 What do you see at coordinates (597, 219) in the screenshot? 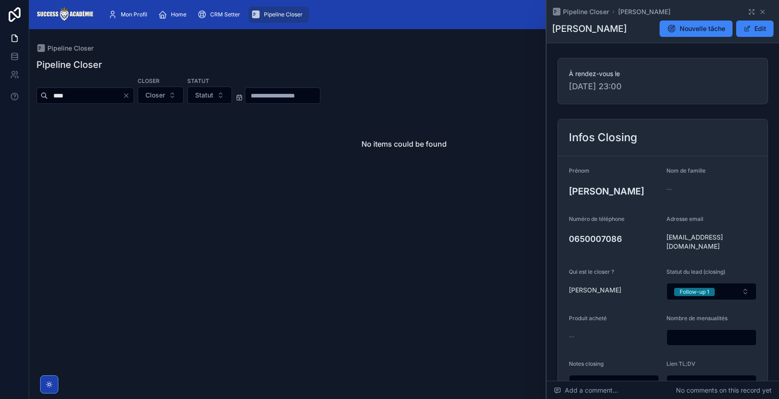
I see `span: Numéro de téléphone` at bounding box center [597, 219].